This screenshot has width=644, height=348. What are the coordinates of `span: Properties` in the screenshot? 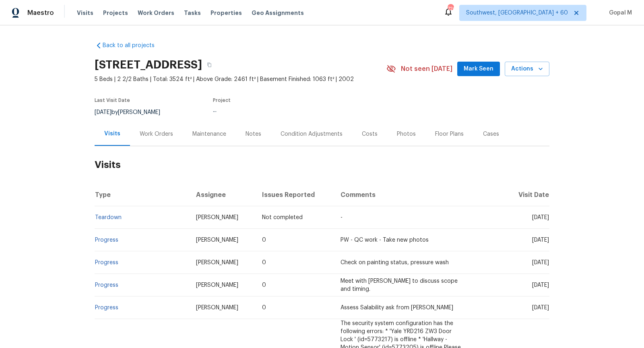 It's located at (226, 13).